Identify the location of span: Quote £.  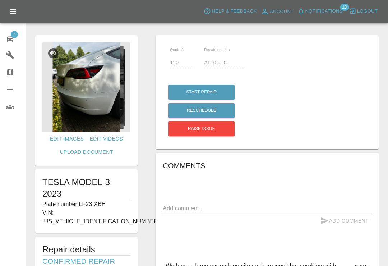
(177, 50).